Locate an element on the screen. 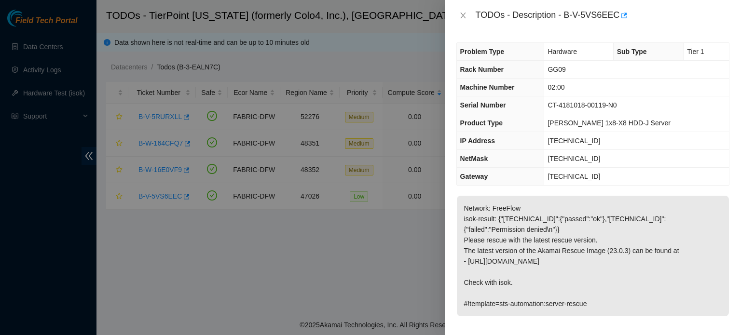 Image resolution: width=741 pixels, height=335 pixels. span: Problem Type is located at coordinates (482, 52).